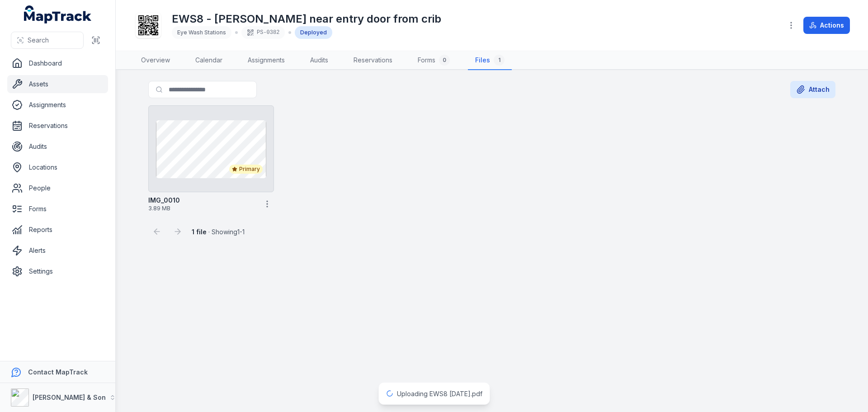 This screenshot has width=868, height=412. What do you see at coordinates (57, 168) in the screenshot?
I see `a: Locations` at bounding box center [57, 168].